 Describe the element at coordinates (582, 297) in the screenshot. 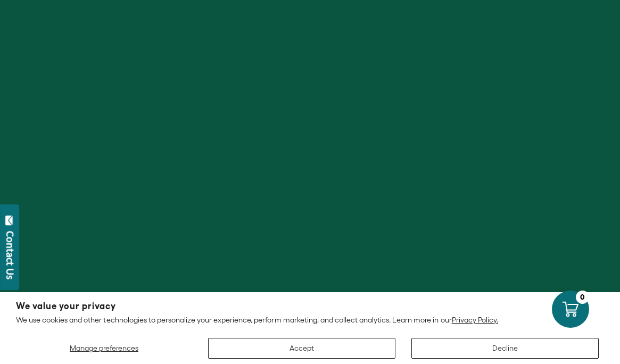

I see `div: 0` at that location.